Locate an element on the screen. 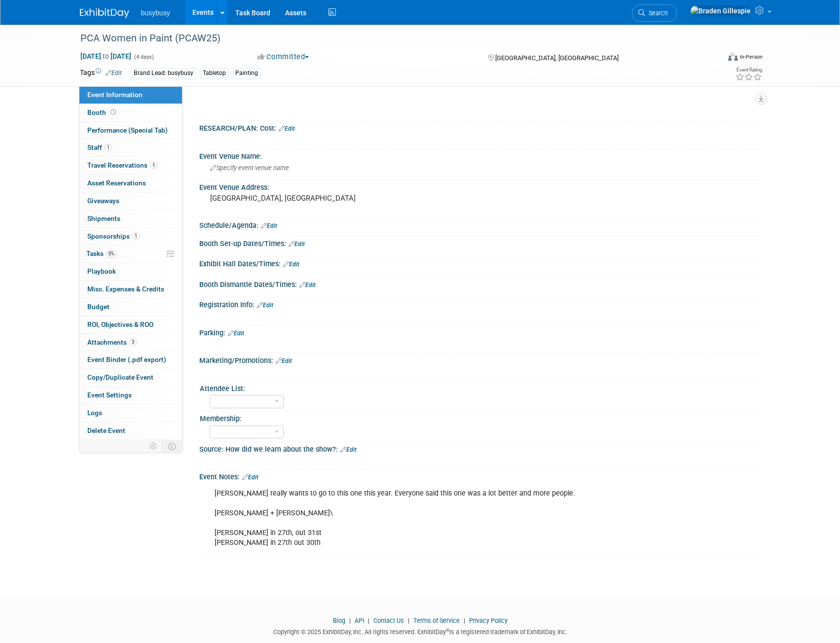 This screenshot has width=840, height=643. span: Attachments is located at coordinates (112, 342).